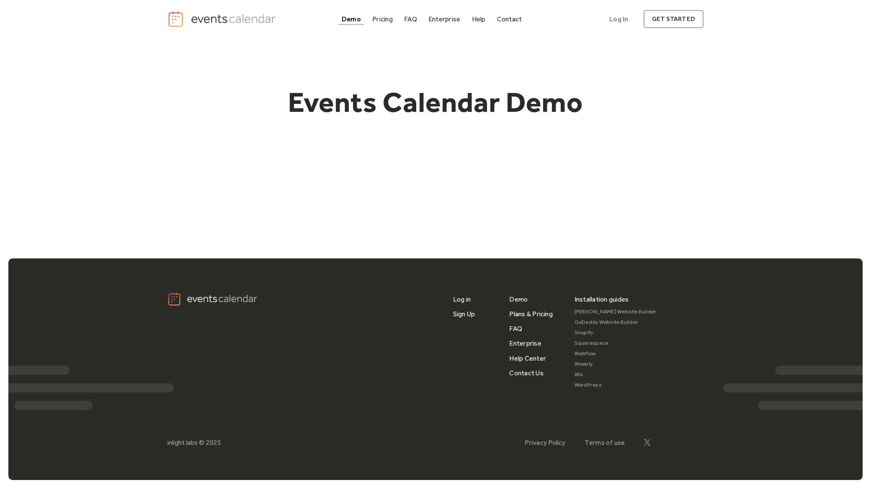 This screenshot has width=871, height=493. I want to click on div: FAQ, so click(410, 19).